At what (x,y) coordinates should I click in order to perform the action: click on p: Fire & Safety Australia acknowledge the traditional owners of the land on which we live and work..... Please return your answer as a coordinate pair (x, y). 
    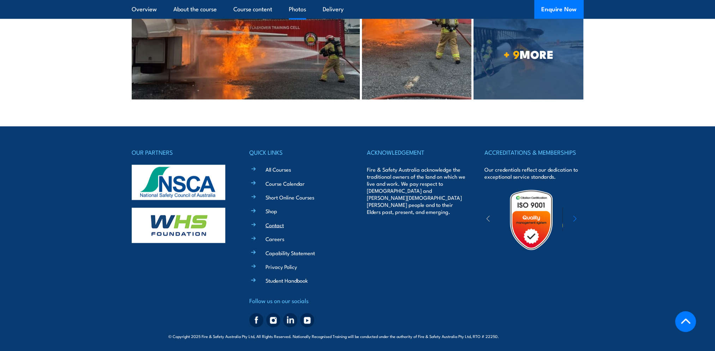
    Looking at the image, I should click on (416, 191).